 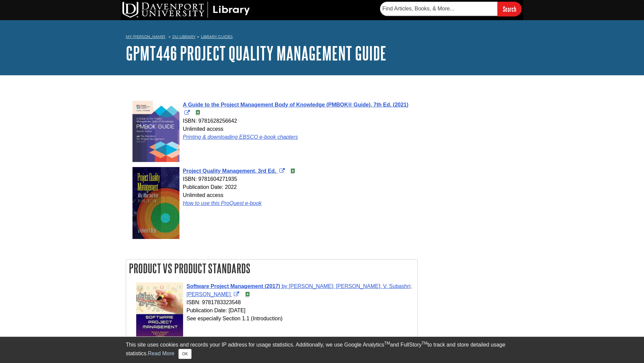 What do you see at coordinates (275, 121) in the screenshot?
I see `div: ISBN: 9781628256642` at bounding box center [275, 121].